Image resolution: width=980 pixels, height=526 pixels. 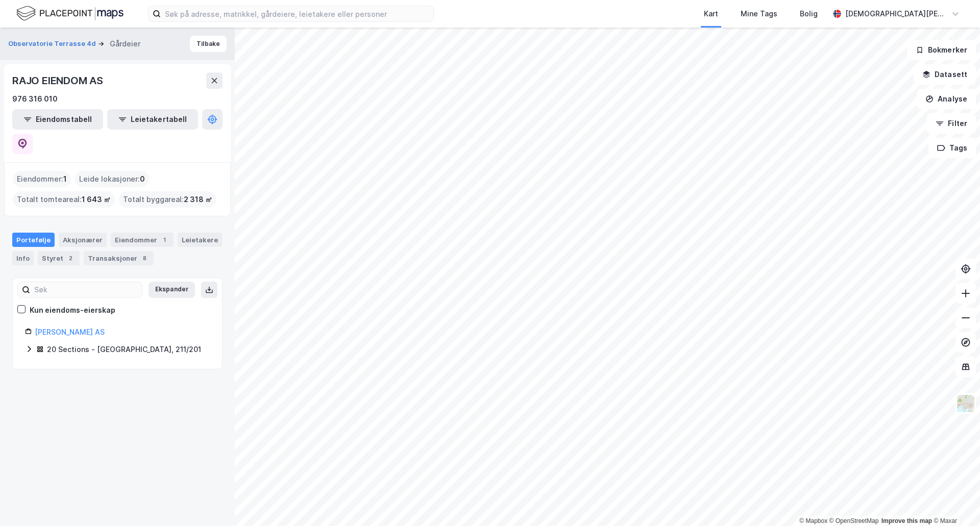 What do you see at coordinates (171, 290) in the screenshot?
I see `button: Ekspander` at bounding box center [171, 290].